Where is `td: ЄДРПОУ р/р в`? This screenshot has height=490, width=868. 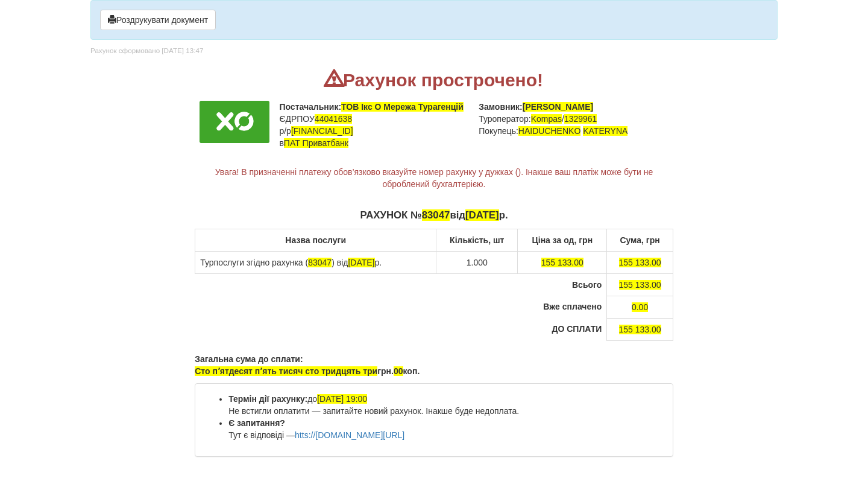
td: ЄДРПОУ р/р в is located at coordinates (374, 125).